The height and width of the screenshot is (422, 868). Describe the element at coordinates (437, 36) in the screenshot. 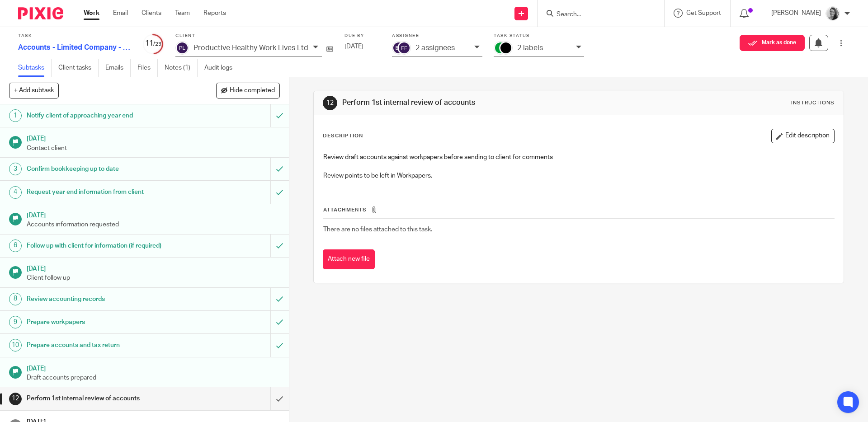

I see `label: Assignee` at that location.